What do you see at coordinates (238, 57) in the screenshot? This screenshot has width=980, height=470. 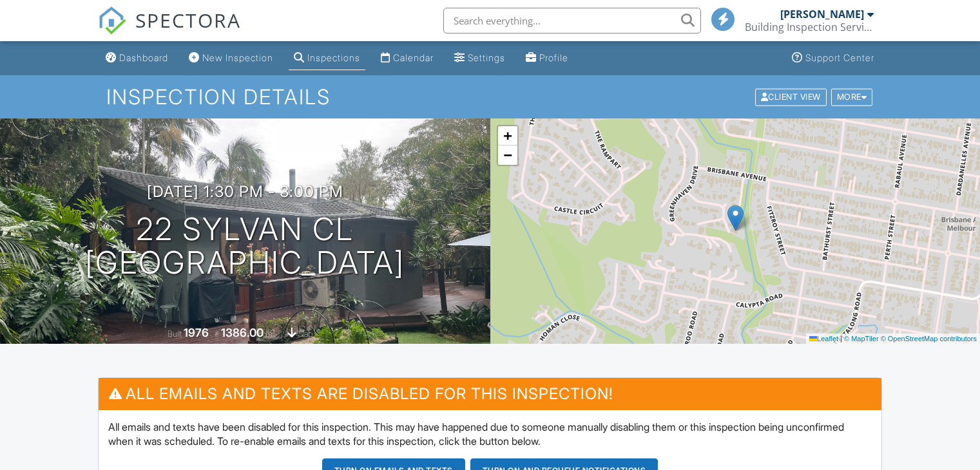 I see `div: New Inspection` at bounding box center [238, 57].